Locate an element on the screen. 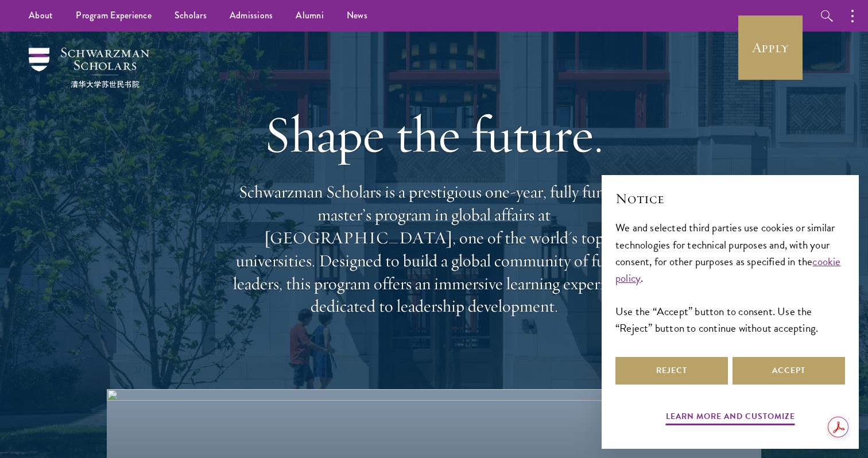  a: cookie policy is located at coordinates (728, 270).